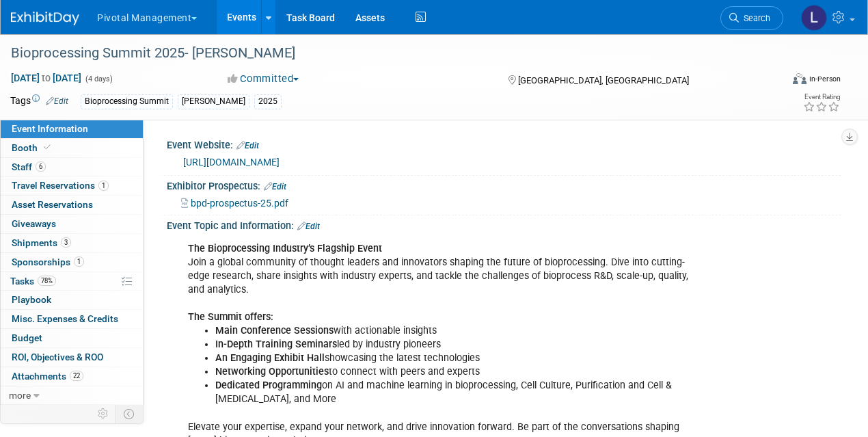 The height and width of the screenshot is (437, 868). What do you see at coordinates (71, 148) in the screenshot?
I see `a: Booth` at bounding box center [71, 148].